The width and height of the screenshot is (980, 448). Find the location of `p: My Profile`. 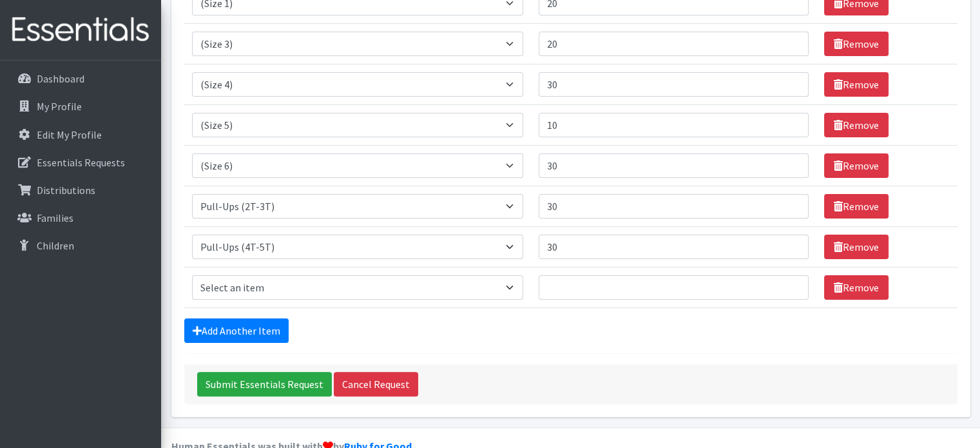

p: My Profile is located at coordinates (60, 106).